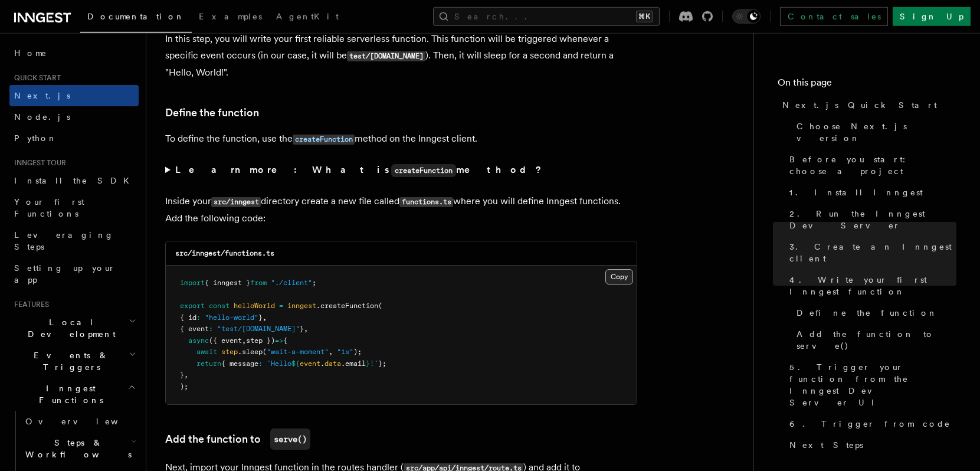 This screenshot has height=471, width=980. Describe the element at coordinates (309, 363) in the screenshot. I see `span: event` at that location.